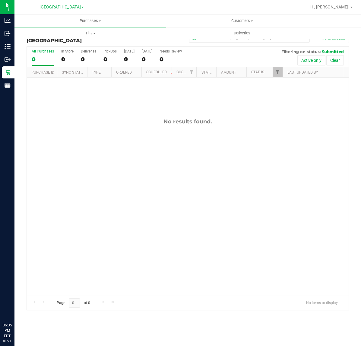  I want to click on div: No results found., so click(188, 122).